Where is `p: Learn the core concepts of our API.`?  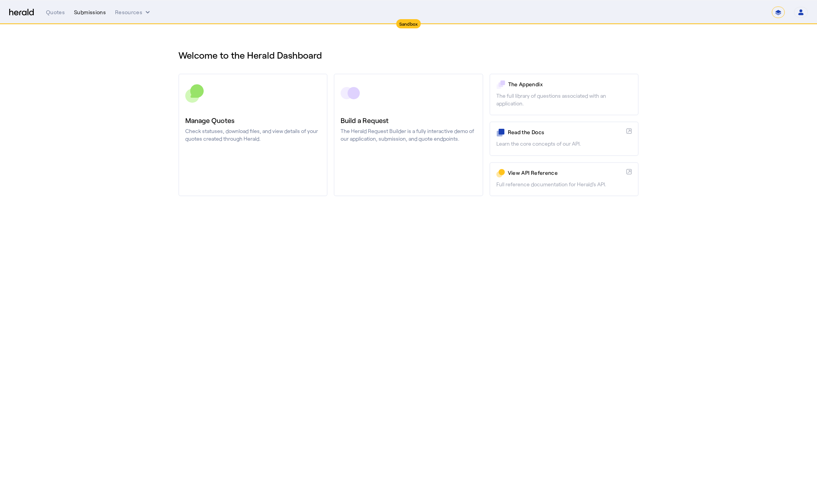 p: Learn the core concepts of our API. is located at coordinates (564, 144).